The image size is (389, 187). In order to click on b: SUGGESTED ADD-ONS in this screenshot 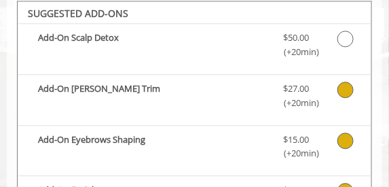, I will do `click(78, 13)`.